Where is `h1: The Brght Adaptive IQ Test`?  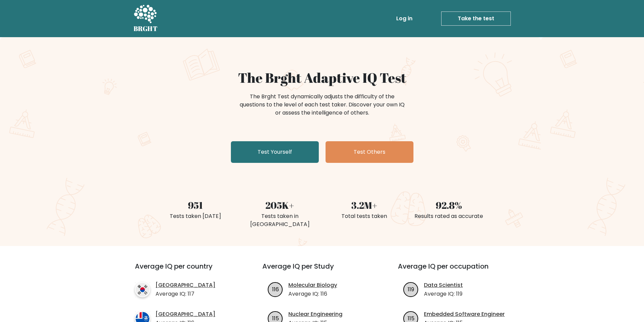 h1: The Brght Adaptive IQ Test is located at coordinates (322, 77).